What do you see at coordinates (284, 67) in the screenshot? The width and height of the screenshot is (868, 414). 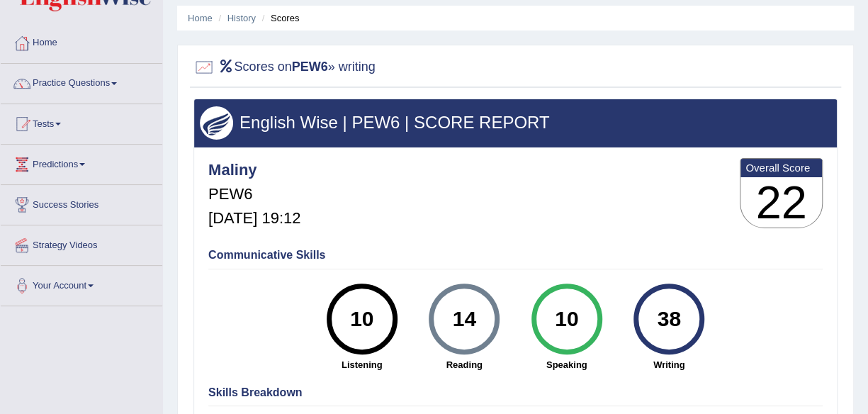 I see `h2: Scores on » writing` at bounding box center [284, 67].